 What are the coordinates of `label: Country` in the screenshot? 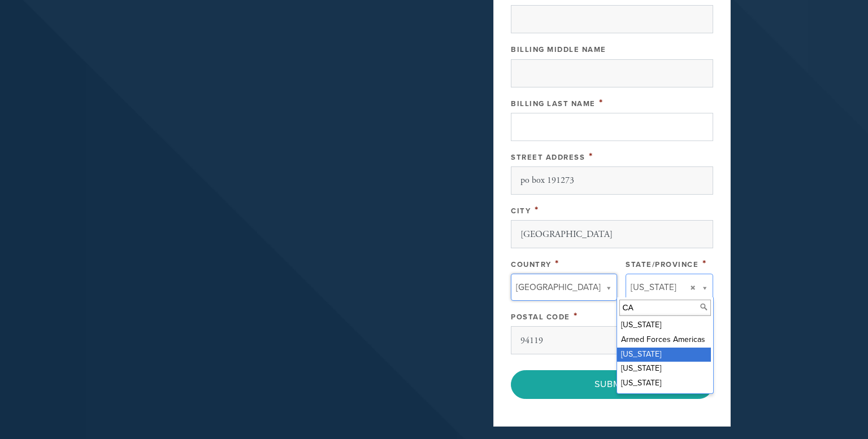 It's located at (531, 265).